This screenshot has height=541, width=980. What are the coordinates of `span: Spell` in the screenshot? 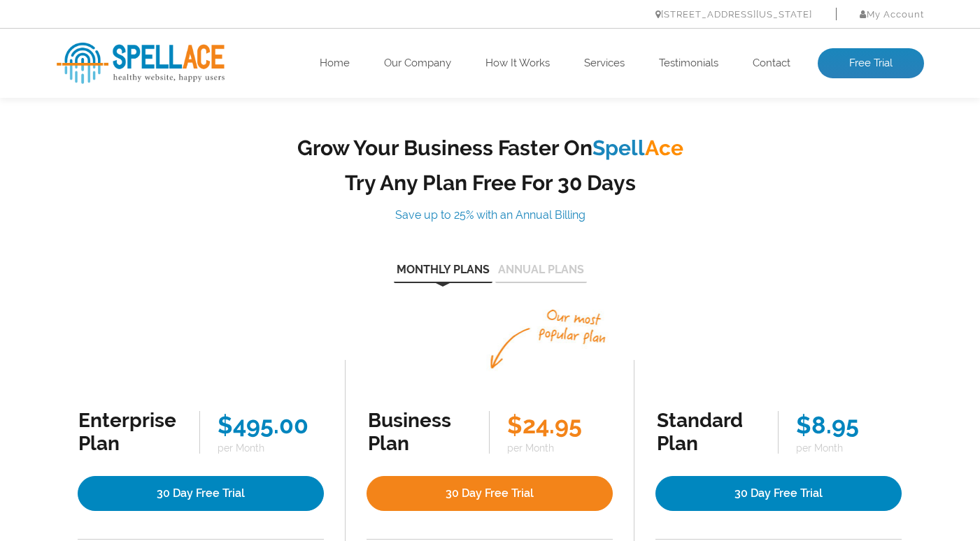 It's located at (618, 147).